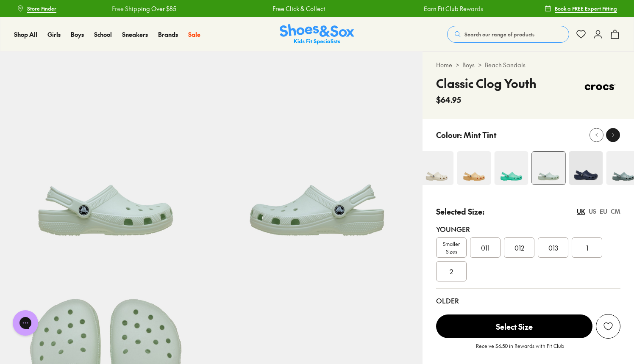 This screenshot has height=364, width=634. I want to click on a: Free Shipping Over $85, so click(480, 9).